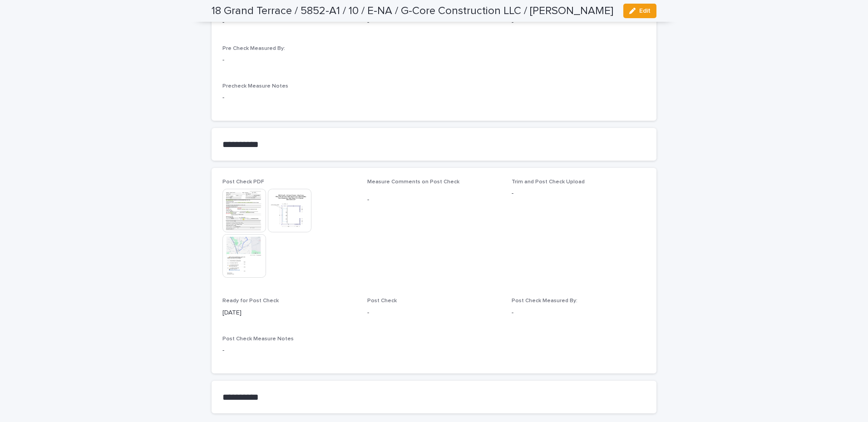  What do you see at coordinates (639, 11) in the screenshot?
I see `button: Edit` at bounding box center [639, 11].